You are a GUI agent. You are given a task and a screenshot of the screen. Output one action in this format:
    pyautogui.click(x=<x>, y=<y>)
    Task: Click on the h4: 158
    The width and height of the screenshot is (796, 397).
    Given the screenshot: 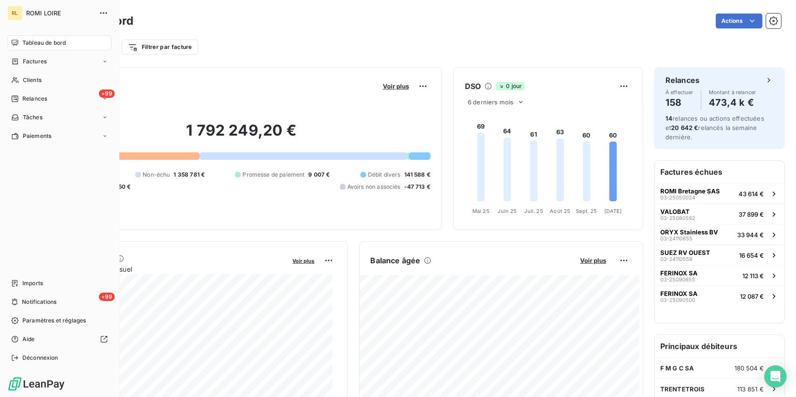 What is the action you would take?
    pyautogui.click(x=679, y=103)
    